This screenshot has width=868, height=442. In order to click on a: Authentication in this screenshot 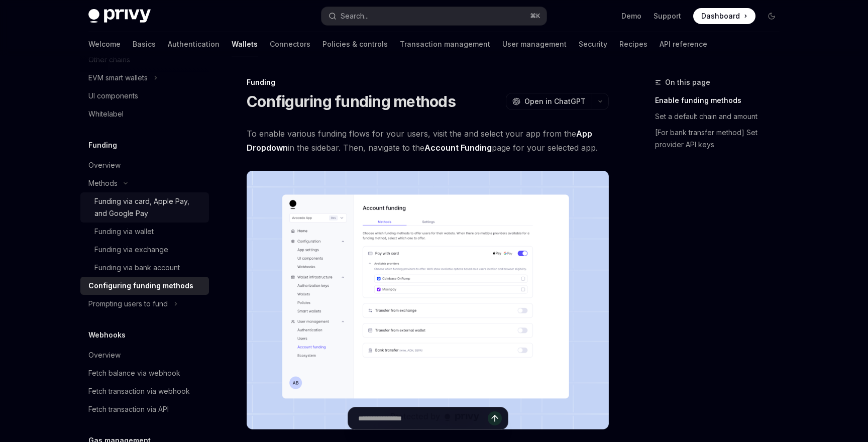, I will do `click(194, 44)`.